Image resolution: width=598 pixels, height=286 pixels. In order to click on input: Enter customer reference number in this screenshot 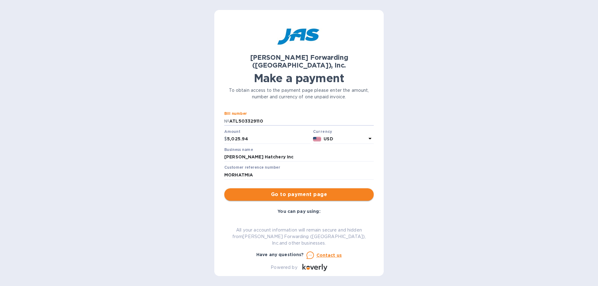, I will do `click(299, 175)`.